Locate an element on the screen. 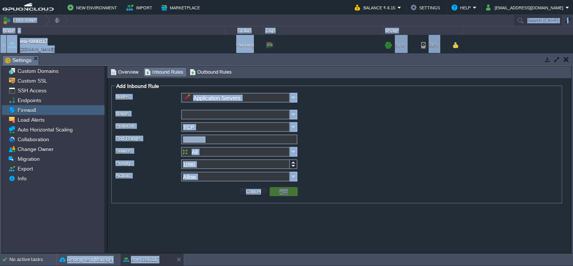 The image size is (573, 266). span: Add Inbound Rule is located at coordinates (138, 86).